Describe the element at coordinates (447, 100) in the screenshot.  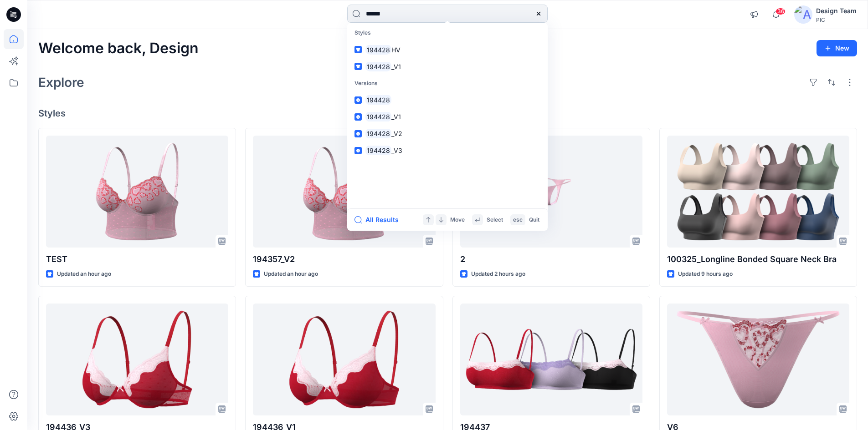
I see `a: 194428` at that location.